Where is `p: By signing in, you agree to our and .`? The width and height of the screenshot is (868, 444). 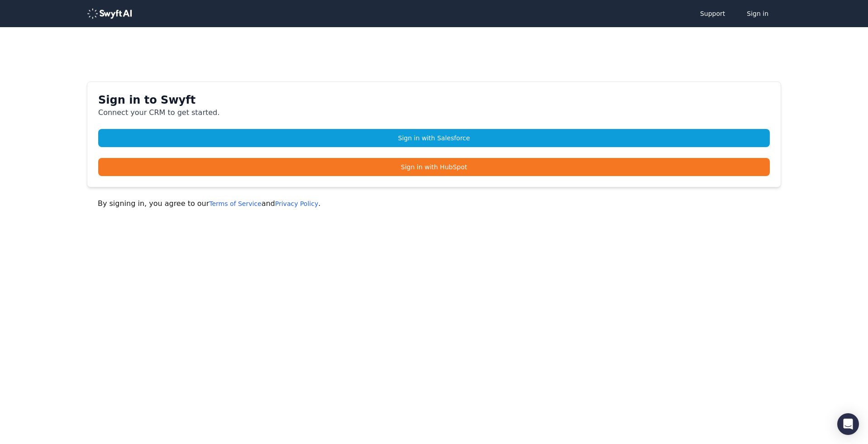 p: By signing in, you agree to our and . is located at coordinates (434, 204).